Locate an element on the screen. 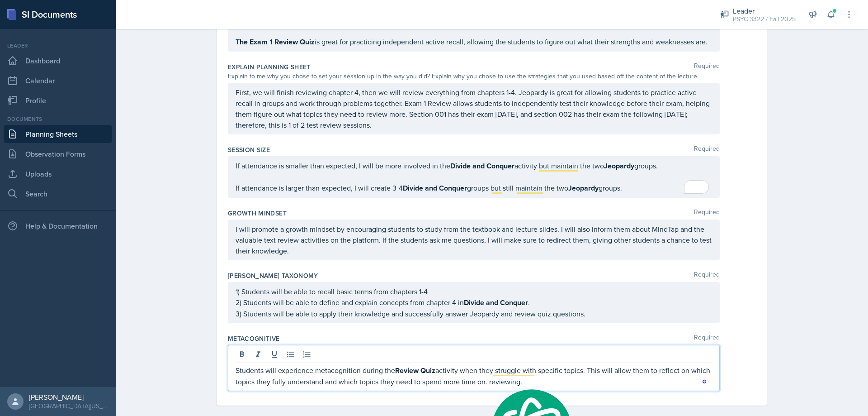 The width and height of the screenshot is (868, 416). p: I will promote a growth mindset by encouraging students to study from the textbook and lecture sl... is located at coordinates (473, 240).